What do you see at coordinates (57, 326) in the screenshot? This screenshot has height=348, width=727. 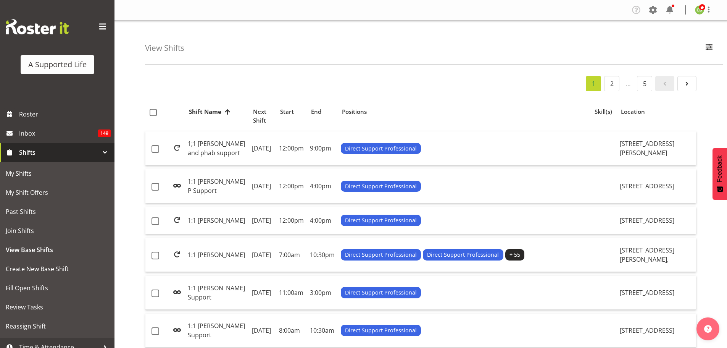 I see `a: Reassign Shift` at bounding box center [57, 326].